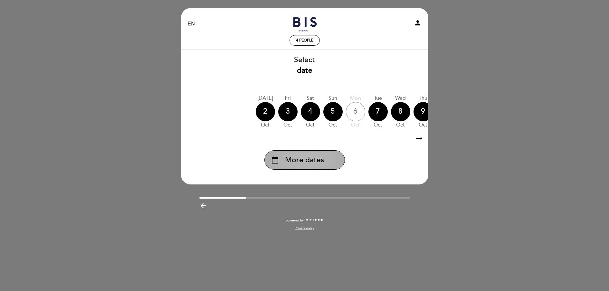 The height and width of the screenshot is (291, 609). What do you see at coordinates (275, 160) in the screenshot?
I see `i: calendar_today` at bounding box center [275, 160].